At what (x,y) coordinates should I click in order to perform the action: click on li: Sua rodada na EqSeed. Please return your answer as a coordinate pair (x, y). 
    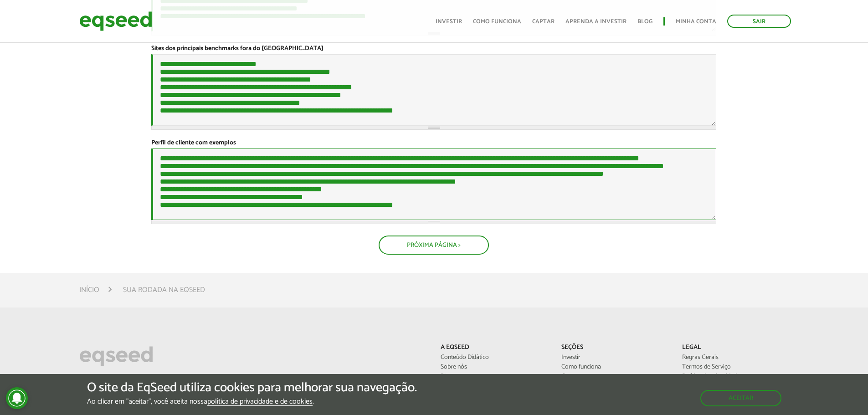
    Looking at the image, I should click on (164, 290).